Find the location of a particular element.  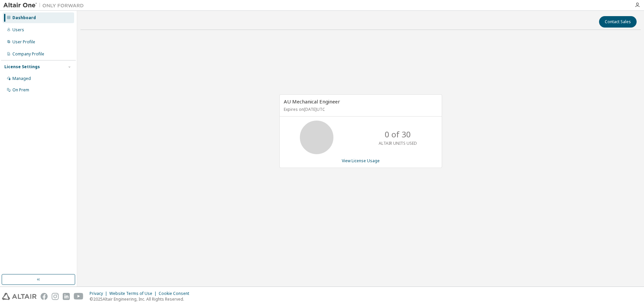

div: Privacy is located at coordinates (99, 294).